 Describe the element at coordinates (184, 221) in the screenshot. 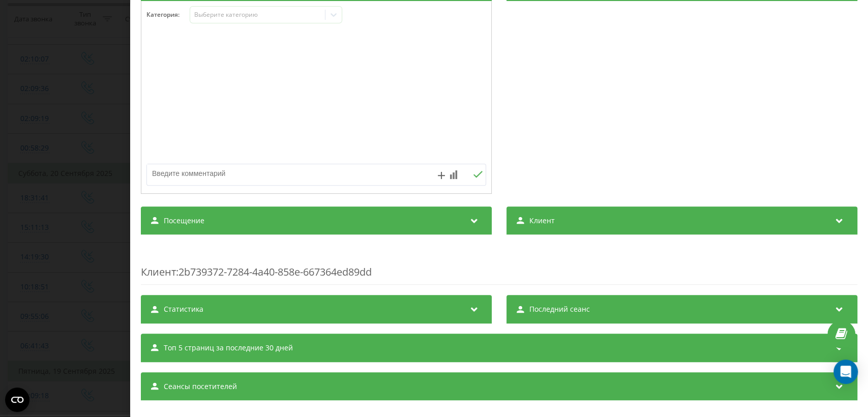

I see `span: Посещение` at that location.